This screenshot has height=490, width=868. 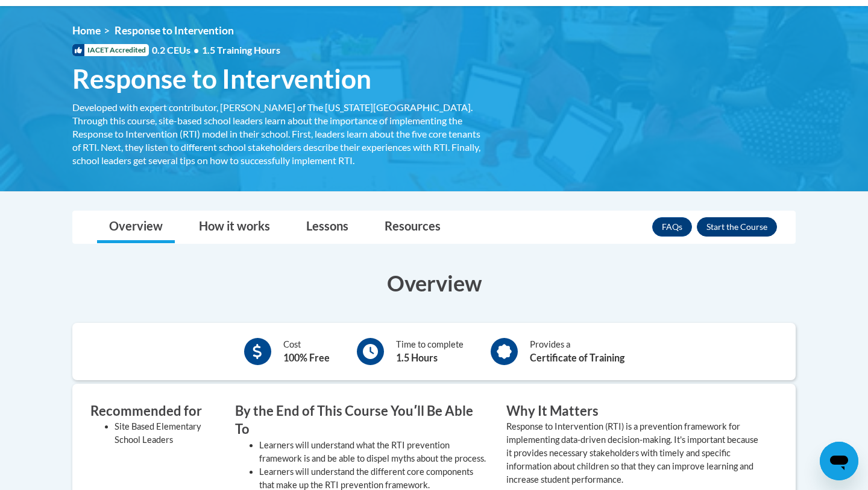 I want to click on a: Overview, so click(x=135, y=227).